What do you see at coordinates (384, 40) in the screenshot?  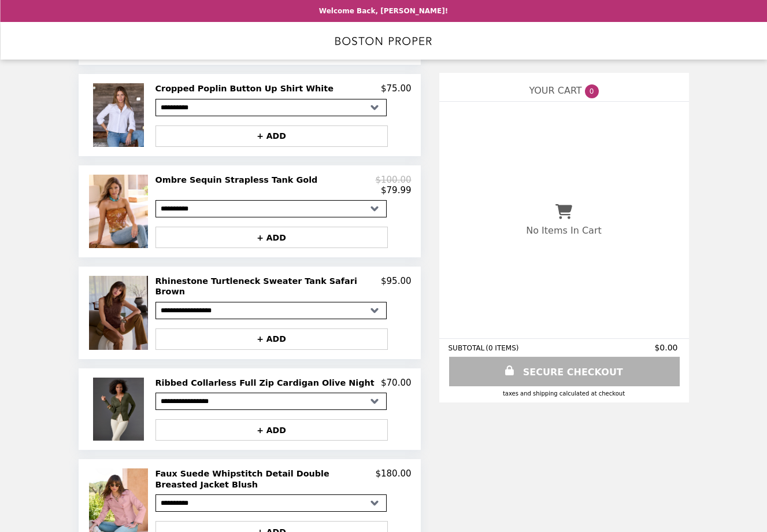 I see `img: Brand Logo` at bounding box center [384, 40].